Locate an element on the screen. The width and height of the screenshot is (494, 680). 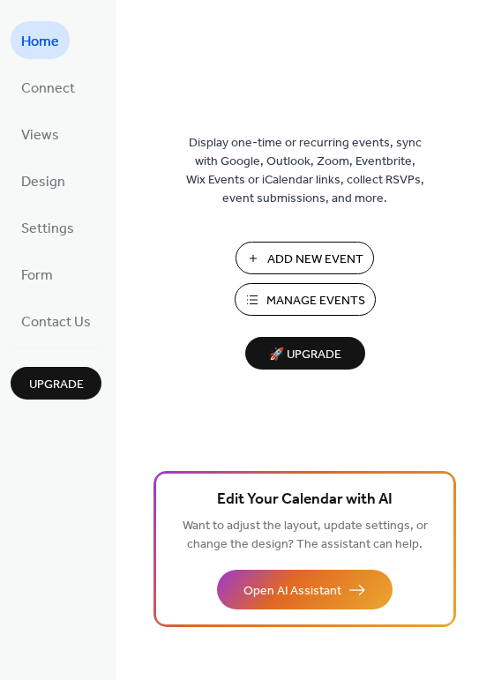
span: Form is located at coordinates (37, 275).